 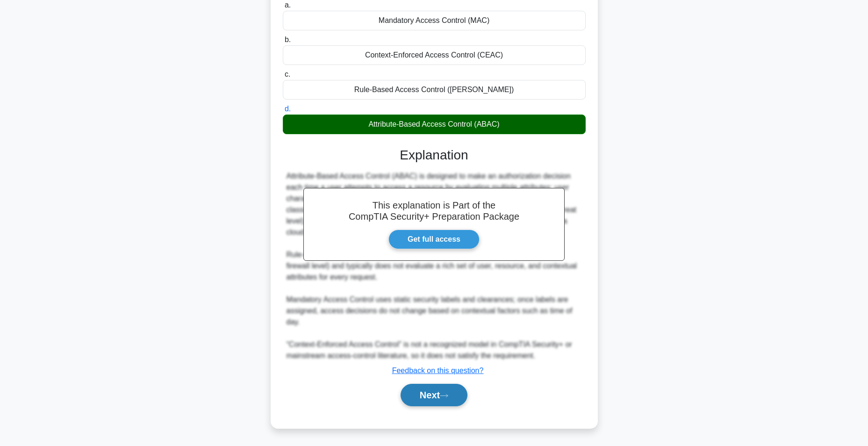 I want to click on div: Attribute-Based Access Control (ABAC) is designed to make an authorization decision each time a u..., so click(x=434, y=266).